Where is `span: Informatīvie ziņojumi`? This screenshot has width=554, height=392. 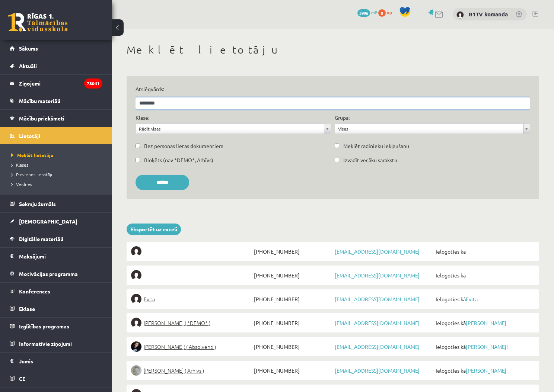 span: Informatīvie ziņojumi is located at coordinates (45, 344).